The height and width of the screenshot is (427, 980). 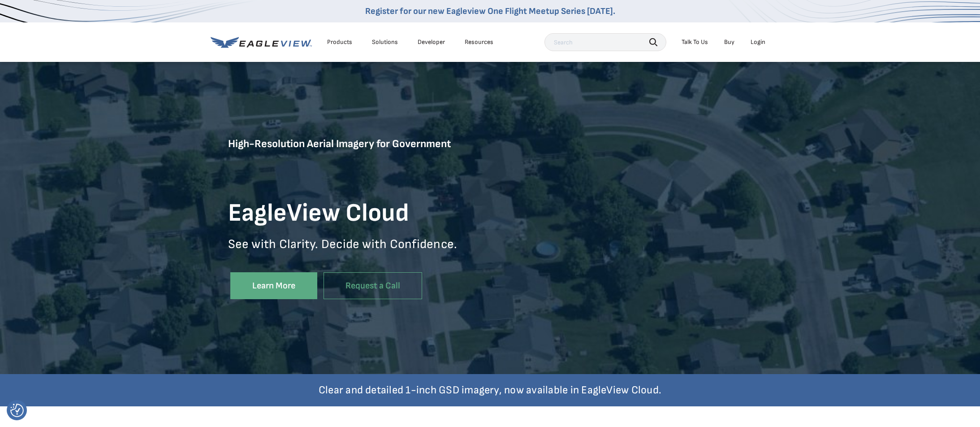 I want to click on a: Developer, so click(x=431, y=43).